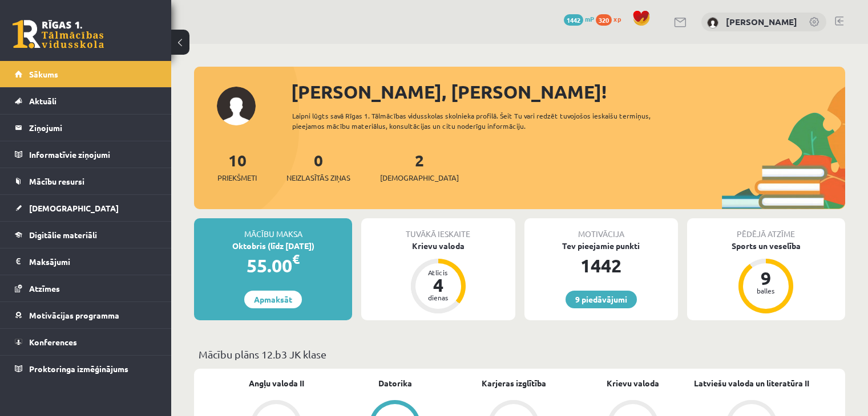  I want to click on legend: Maksājumi, so click(93, 262).